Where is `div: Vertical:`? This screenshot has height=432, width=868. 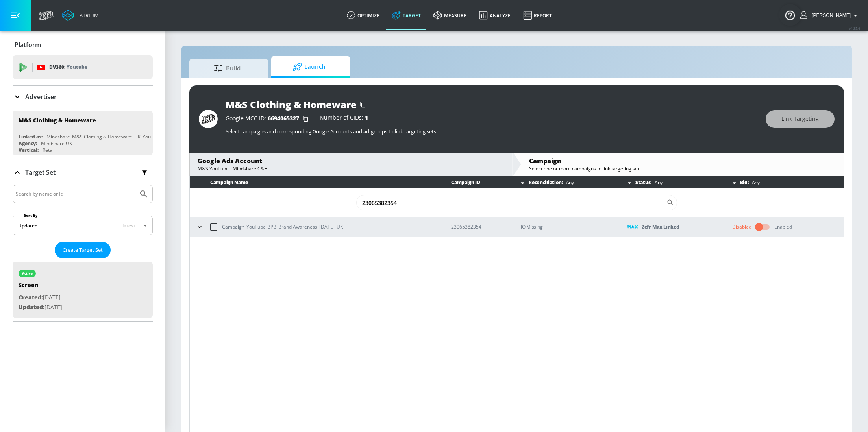
div: Vertical: is located at coordinates (28, 150).